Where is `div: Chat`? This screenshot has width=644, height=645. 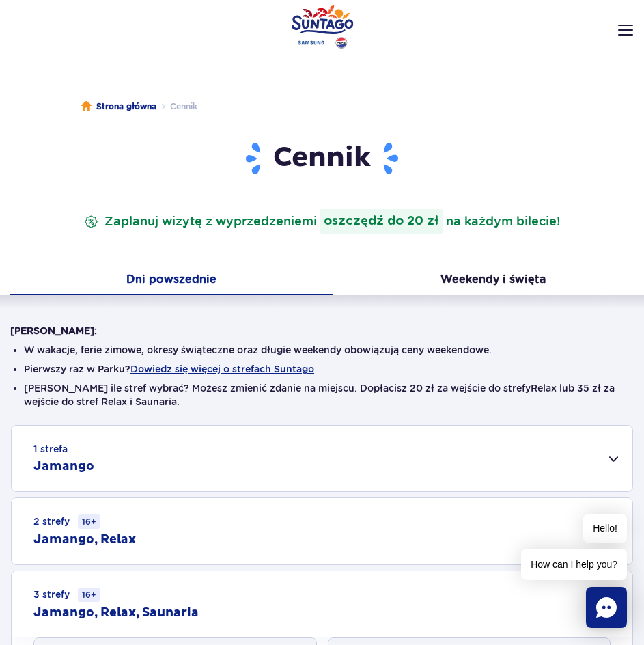
div: Chat is located at coordinates (607, 607).